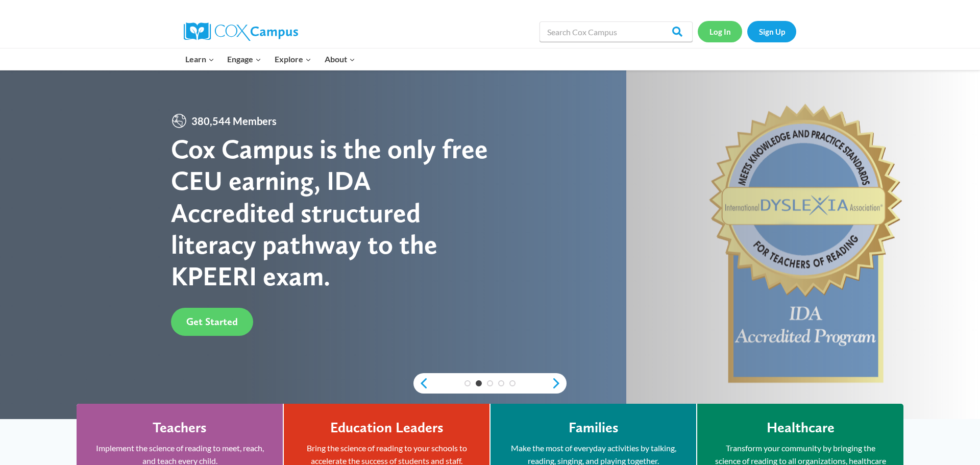 The width and height of the screenshot is (980, 465). Describe the element at coordinates (747, 31) in the screenshot. I see `nav: Secondary Navigation` at that location.